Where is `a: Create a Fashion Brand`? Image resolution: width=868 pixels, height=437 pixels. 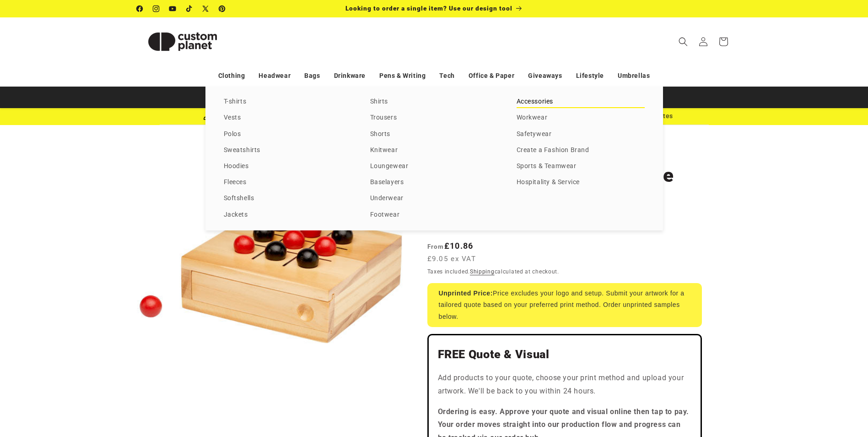
a: Create a Fashion Brand is located at coordinates (580, 150).